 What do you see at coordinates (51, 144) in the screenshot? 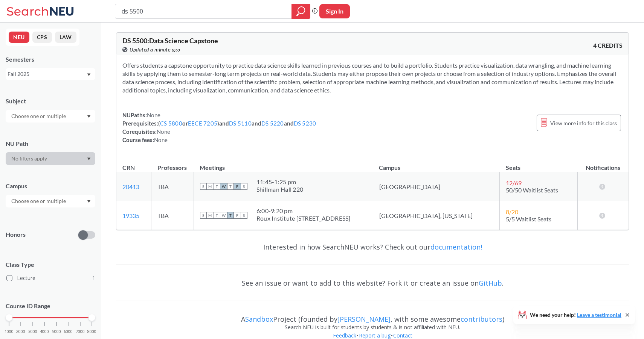
I see `div: NU Path` at bounding box center [51, 144].